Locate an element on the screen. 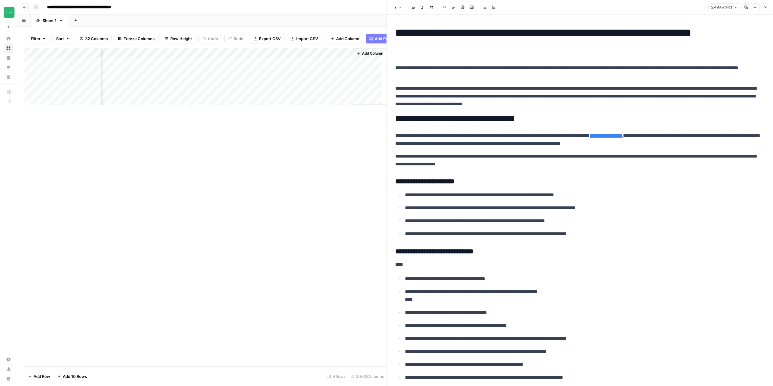 This screenshot has height=386, width=773. span: Undo is located at coordinates (213, 39).